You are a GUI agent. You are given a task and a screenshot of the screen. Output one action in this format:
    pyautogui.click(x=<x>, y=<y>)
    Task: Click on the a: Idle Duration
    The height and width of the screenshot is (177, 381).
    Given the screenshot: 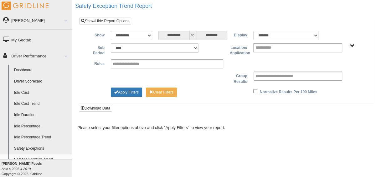 What is the action you would take?
    pyautogui.click(x=42, y=115)
    